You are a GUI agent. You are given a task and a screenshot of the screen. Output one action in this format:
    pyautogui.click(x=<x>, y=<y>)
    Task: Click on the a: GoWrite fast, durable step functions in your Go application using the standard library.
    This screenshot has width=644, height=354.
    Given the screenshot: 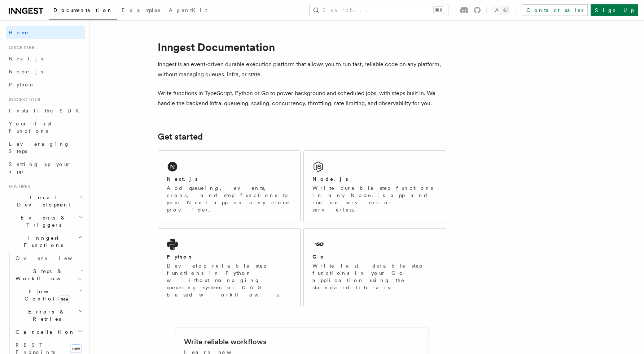 What is the action you would take?
    pyautogui.click(x=375, y=267)
    